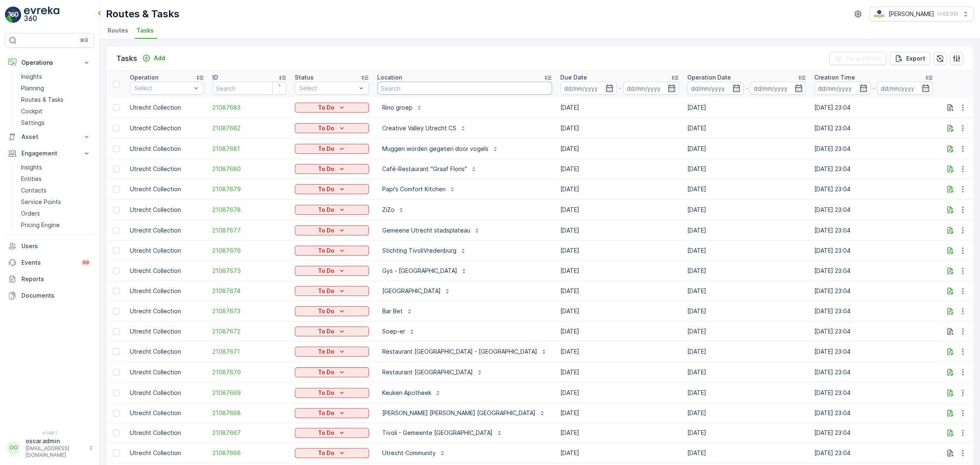 This screenshot has width=980, height=465. What do you see at coordinates (56, 296) in the screenshot?
I see `p: Documents` at bounding box center [56, 296].